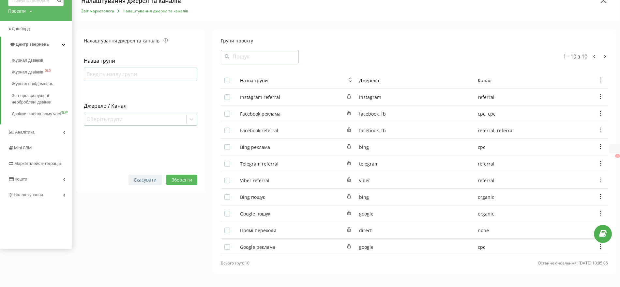  What do you see at coordinates (42, 84) in the screenshot?
I see `a: Журнал повідомлень` at bounding box center [42, 84].